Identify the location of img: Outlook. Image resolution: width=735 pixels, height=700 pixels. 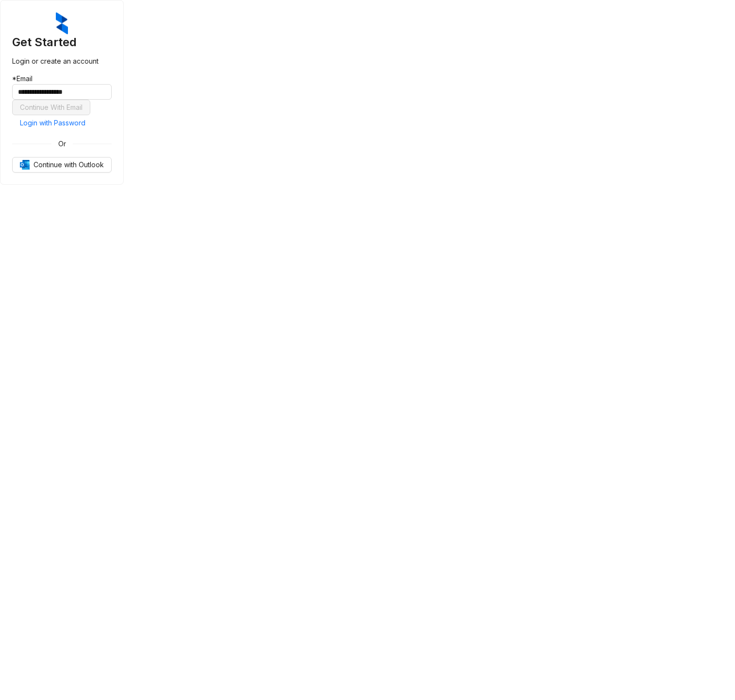
(24, 165).